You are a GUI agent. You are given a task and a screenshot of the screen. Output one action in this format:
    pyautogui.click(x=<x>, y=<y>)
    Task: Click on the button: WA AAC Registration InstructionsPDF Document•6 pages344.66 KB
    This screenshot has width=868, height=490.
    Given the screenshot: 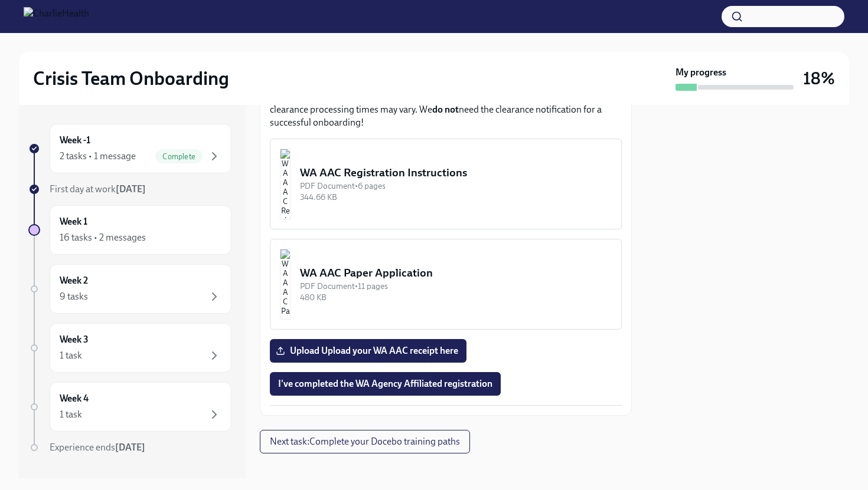 What is the action you would take?
    pyautogui.click(x=446, y=184)
    